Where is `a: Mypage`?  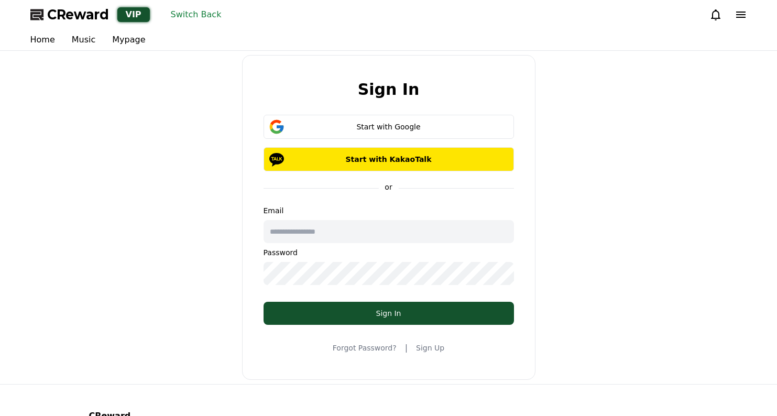
a: Mypage is located at coordinates (128, 40).